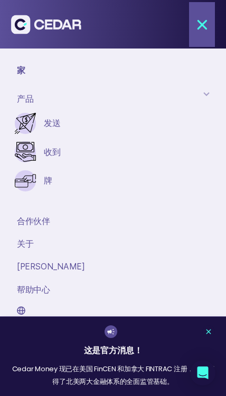 The image size is (226, 396). Describe the element at coordinates (203, 373) in the screenshot. I see `div: Open Intercom Messenger` at that location.